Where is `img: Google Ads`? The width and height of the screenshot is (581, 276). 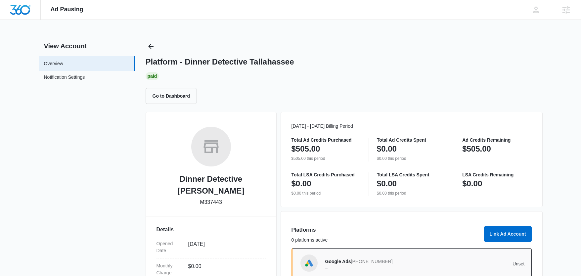 img: Google Ads is located at coordinates (309, 263).